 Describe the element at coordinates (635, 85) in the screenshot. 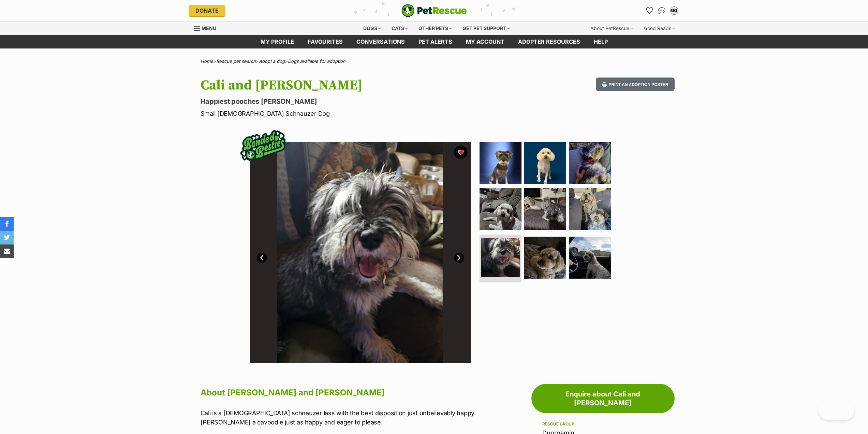

I see `button: Print an adoption poster` at that location.